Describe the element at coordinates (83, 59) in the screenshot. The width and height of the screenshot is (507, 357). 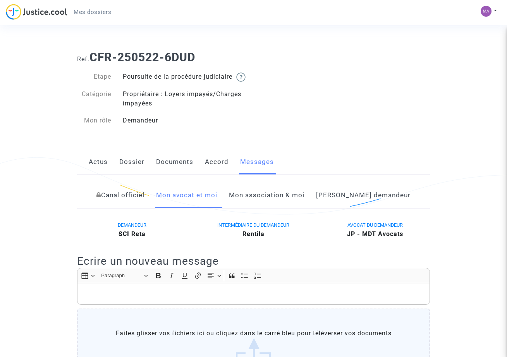
I see `span: Ref.` at that location.